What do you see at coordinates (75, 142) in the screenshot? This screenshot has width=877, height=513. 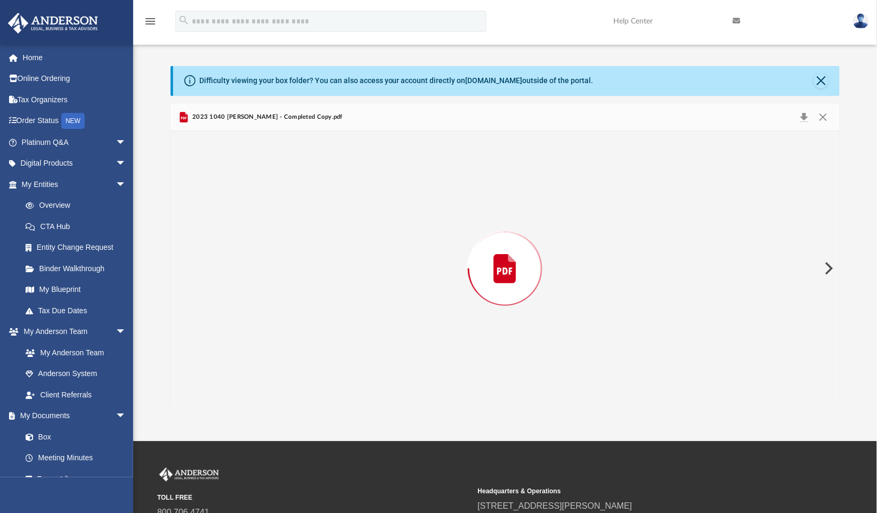 I see `a: Platinum Q&Aarrow_drop_down` at bounding box center [75, 142].